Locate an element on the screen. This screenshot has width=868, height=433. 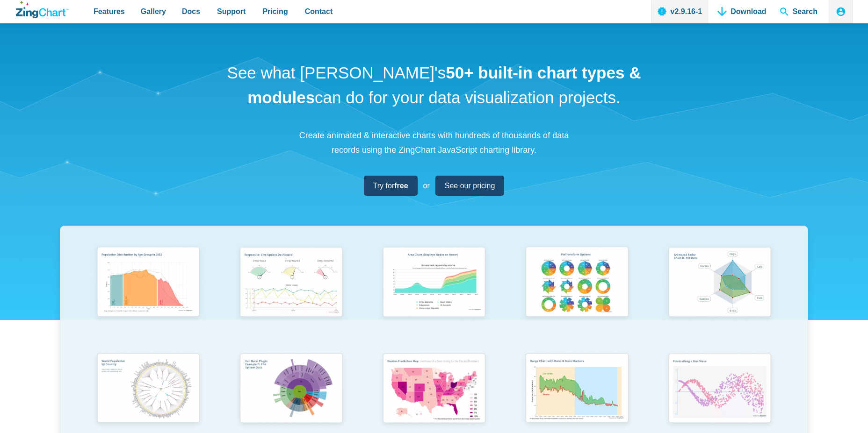
img: World Population by Country is located at coordinates (148, 390).